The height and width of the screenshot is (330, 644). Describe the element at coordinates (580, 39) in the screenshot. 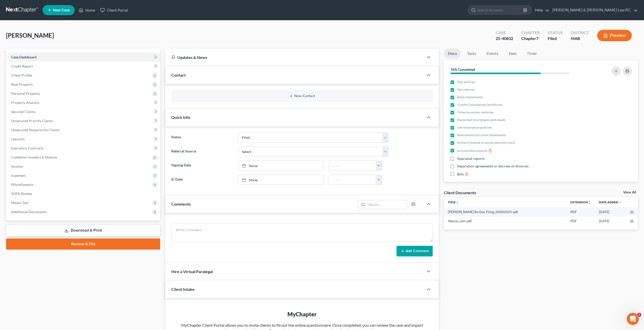

I see `div: MAB` at that location.